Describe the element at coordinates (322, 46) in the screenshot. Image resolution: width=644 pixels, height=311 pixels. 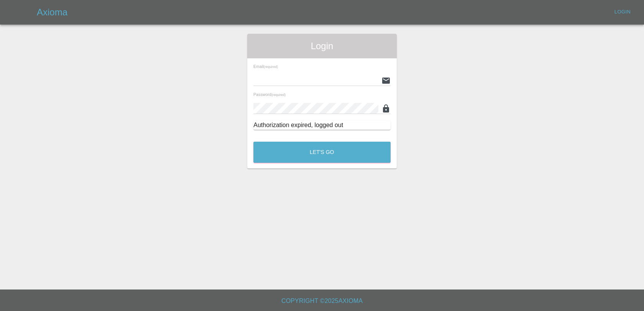
I see `span: Login` at that location.